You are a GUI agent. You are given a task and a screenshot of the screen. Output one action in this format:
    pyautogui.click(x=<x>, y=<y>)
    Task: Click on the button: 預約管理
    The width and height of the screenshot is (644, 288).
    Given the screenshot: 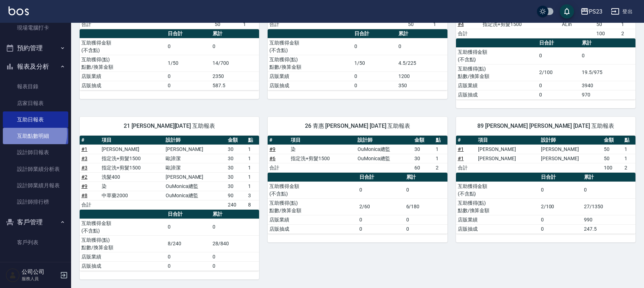 What is the action you would take?
    pyautogui.click(x=36, y=48)
    